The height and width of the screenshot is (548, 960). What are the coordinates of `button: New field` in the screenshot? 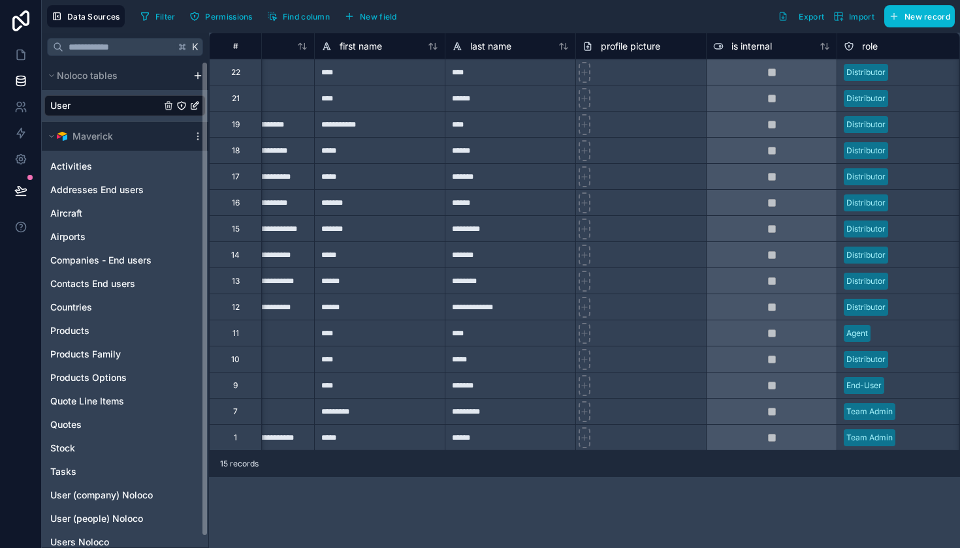 It's located at (370, 16).